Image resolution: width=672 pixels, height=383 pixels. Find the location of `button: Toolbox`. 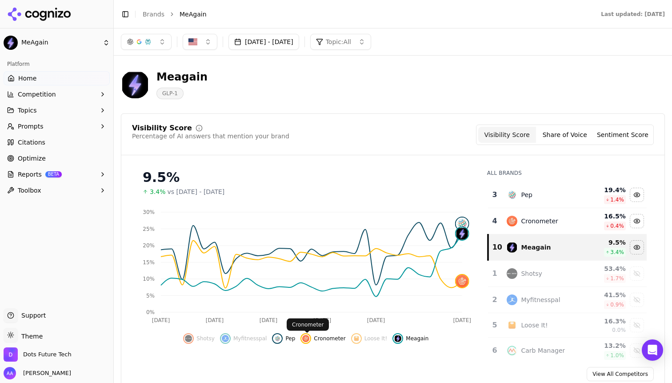

button: Toolbox is located at coordinates (56, 190).